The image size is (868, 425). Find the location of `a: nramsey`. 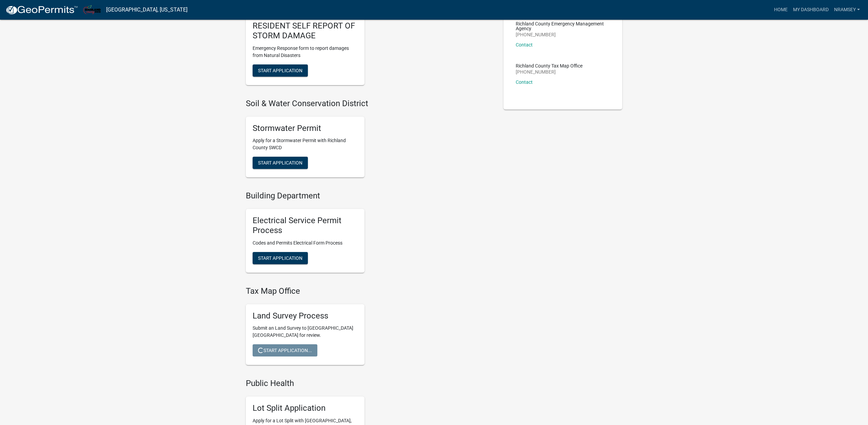

a: nramsey is located at coordinates (847, 10).